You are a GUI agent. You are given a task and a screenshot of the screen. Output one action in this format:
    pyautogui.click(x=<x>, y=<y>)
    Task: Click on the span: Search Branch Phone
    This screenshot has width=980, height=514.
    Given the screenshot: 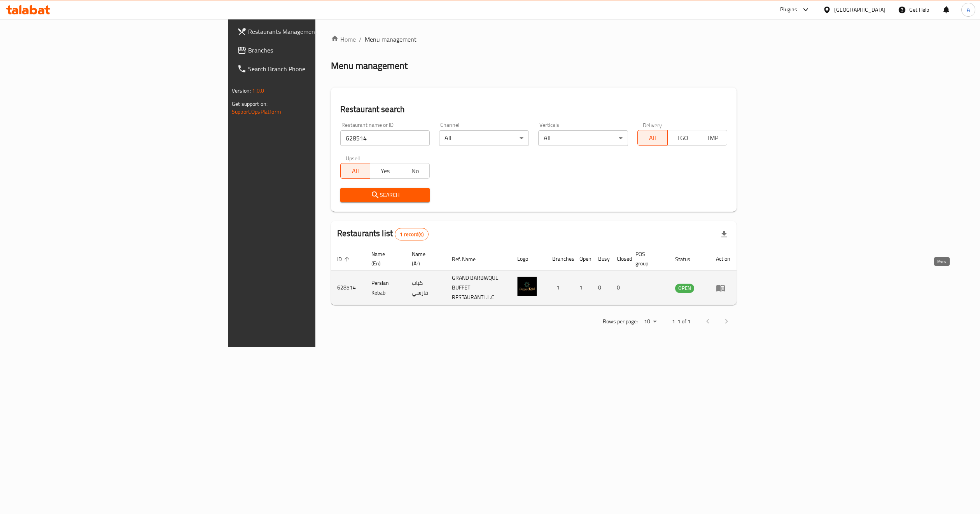 What is the action you would take?
    pyautogui.click(x=316, y=69)
    